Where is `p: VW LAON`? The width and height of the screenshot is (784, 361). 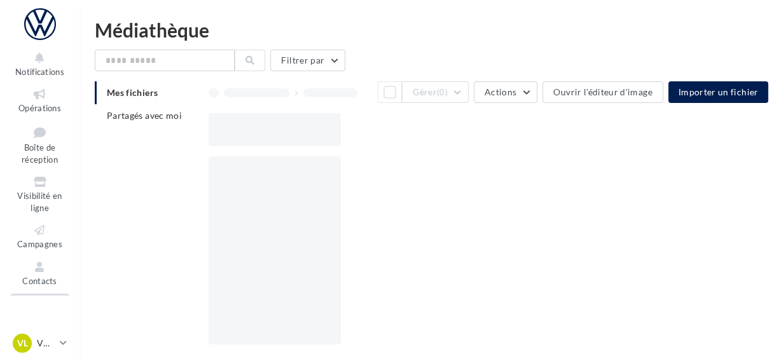
p: VW LAON is located at coordinates (46, 344).